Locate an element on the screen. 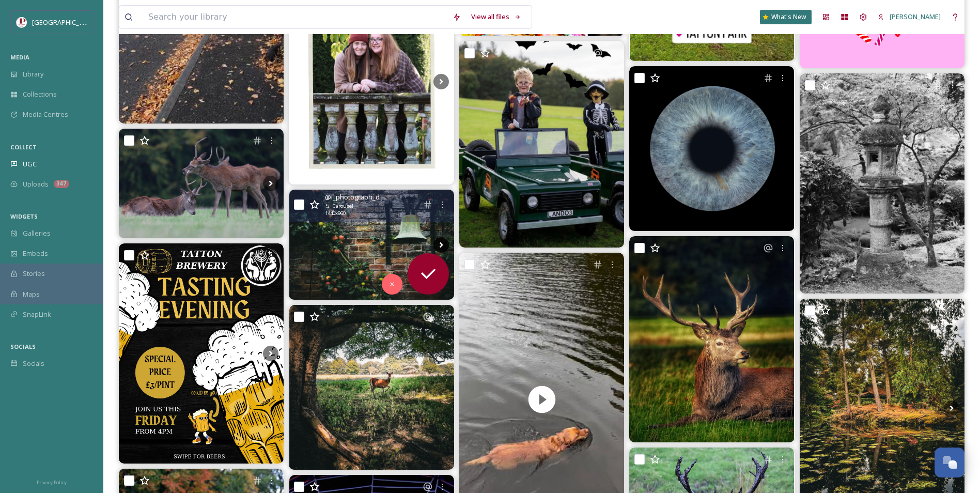 The image size is (980, 493). span: Media Centres is located at coordinates (45, 114).